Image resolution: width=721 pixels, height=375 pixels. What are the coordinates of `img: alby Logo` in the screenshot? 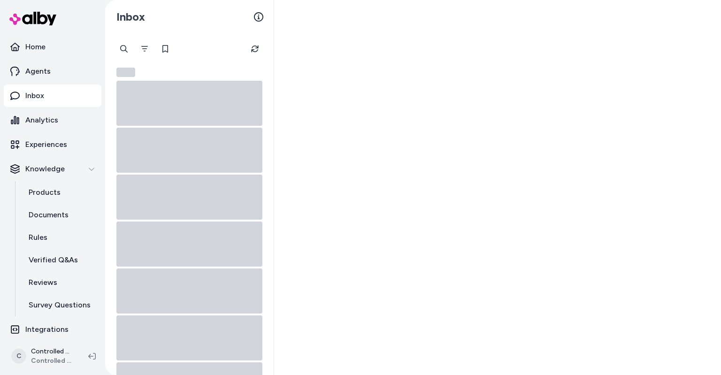 It's located at (33, 18).